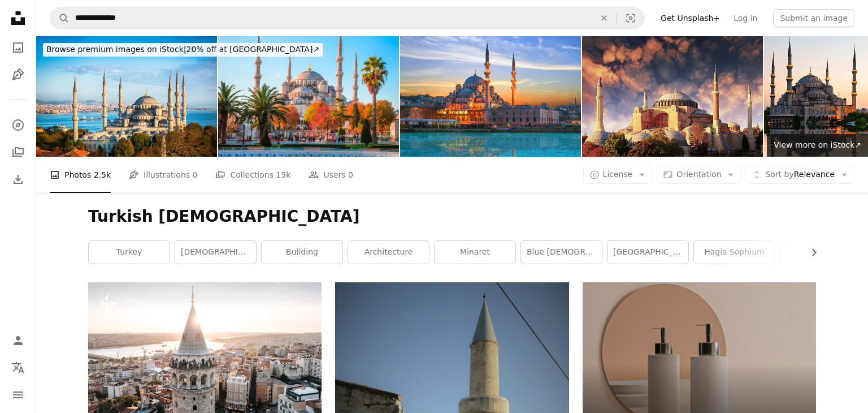 The width and height of the screenshot is (868, 413). Describe the element at coordinates (690, 18) in the screenshot. I see `a: Get Unsplash+` at that location.